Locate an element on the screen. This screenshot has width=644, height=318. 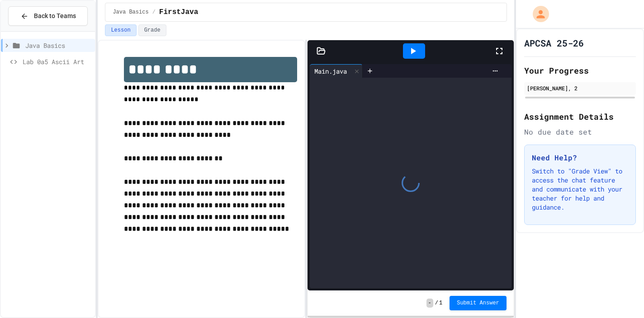
span: Submit Answer is located at coordinates (478, 303).